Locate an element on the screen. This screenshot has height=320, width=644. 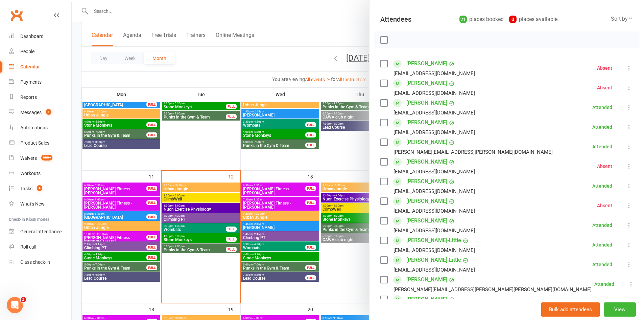
div: Payments is located at coordinates (31, 82).